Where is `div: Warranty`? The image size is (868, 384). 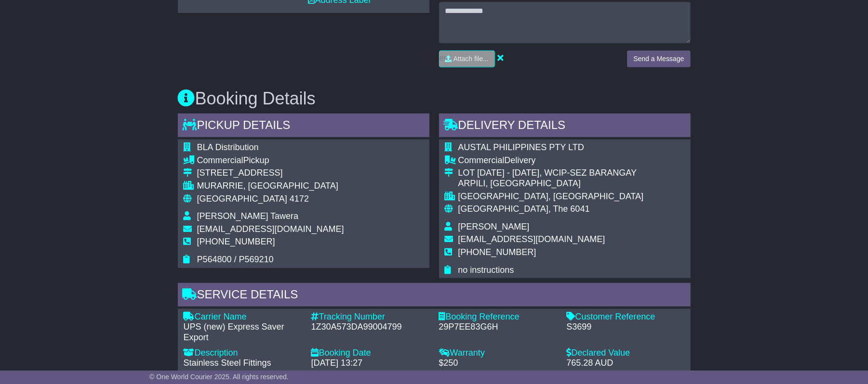 div: Warranty is located at coordinates (498, 354).